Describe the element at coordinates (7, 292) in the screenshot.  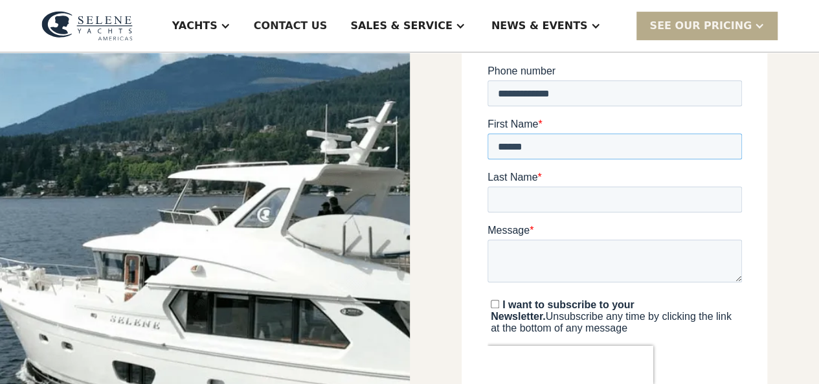
I see `input: I want to subscribe to your Newsletter.Unsubscribe any time by clicking the link at the bottom of...` at that location.